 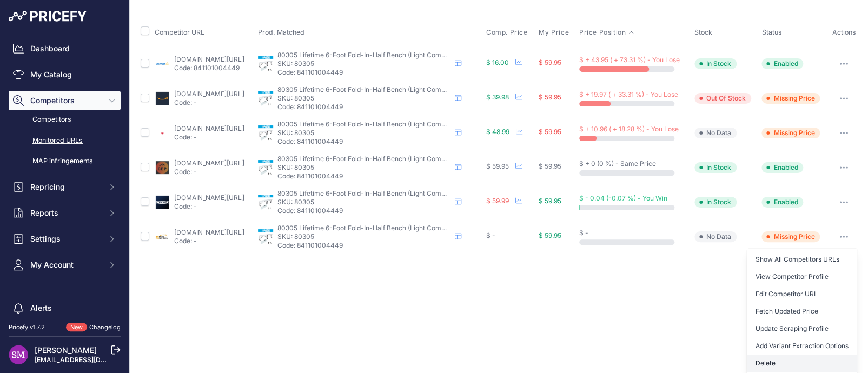 I want to click on a: Alerts, so click(x=64, y=308).